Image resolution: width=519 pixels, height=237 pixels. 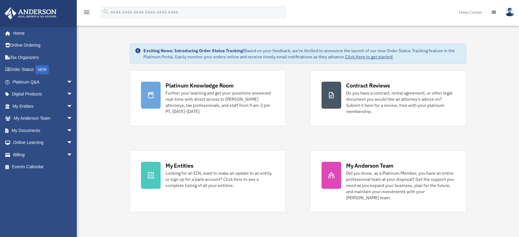 What do you see at coordinates (200, 85) in the screenshot?
I see `div: Platinum Knowledge Room` at bounding box center [200, 85].